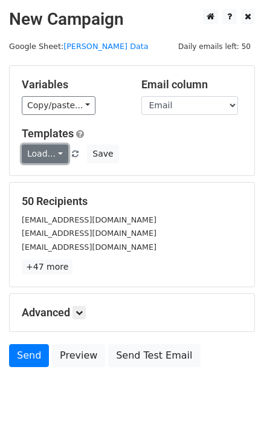 Image resolution: width=264 pixels, height=433 pixels. What do you see at coordinates (234, 404) in the screenshot?
I see `div: Chat Widget` at bounding box center [234, 404].